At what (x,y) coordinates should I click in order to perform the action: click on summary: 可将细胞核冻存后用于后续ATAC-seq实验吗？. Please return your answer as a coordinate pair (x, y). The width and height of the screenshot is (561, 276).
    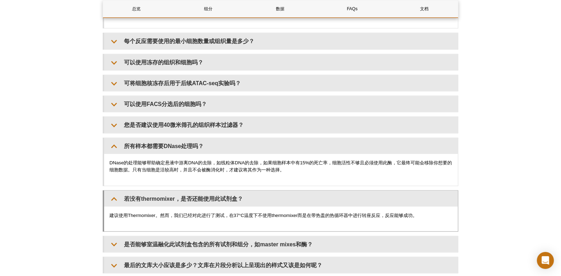
    Looking at the image, I should click on (281, 83).